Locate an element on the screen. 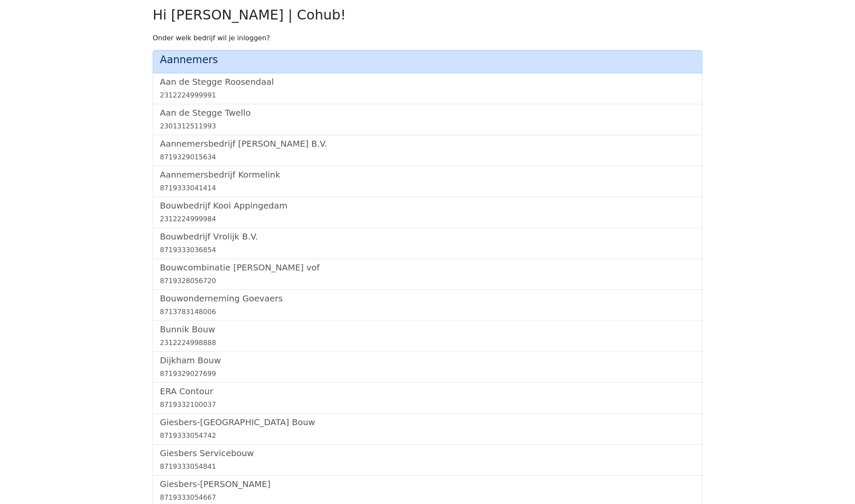 This screenshot has height=504, width=855. a: Dijkham Bouw8719329027699 is located at coordinates (428, 367).